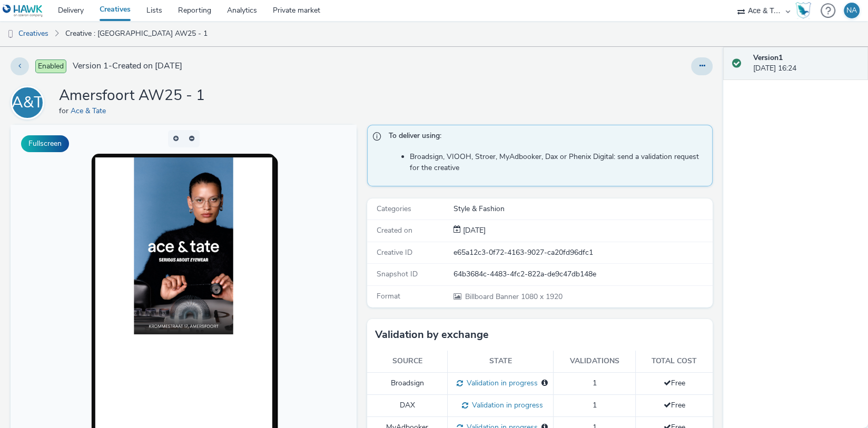 This screenshot has height=428, width=868. I want to click on div: Creation 09 September 2025, 16:24, so click(473, 231).